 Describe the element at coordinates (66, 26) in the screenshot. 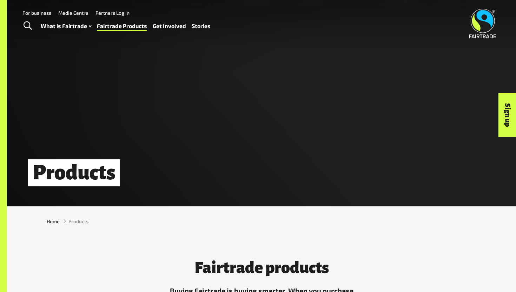

I see `a: What is Fairtrade` at that location.